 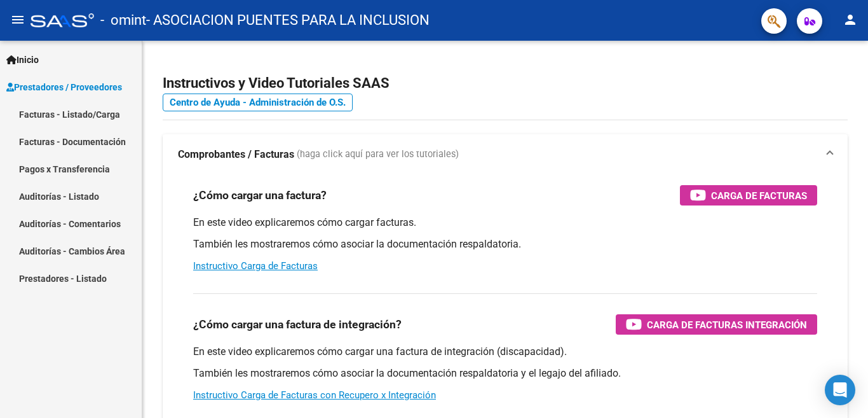 I want to click on mat-expansion-panel-header: Comprobantes / Facturas (haga click aquí para ver los tutoriales), so click(x=505, y=154).